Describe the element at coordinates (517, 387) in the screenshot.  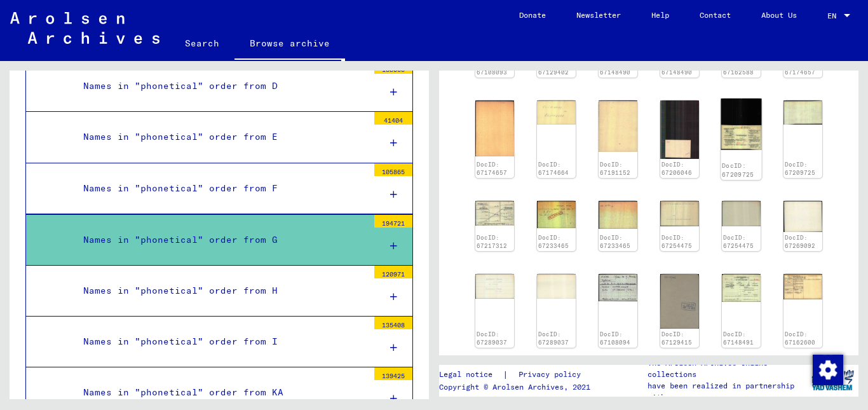
I see `p: Copyright © Arolsen Archives, 2021` at that location.